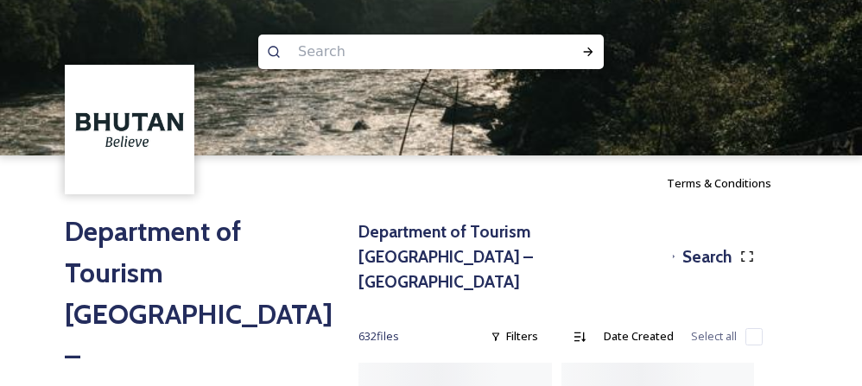 This screenshot has height=386, width=862. I want to click on div: Date Created, so click(638, 336).